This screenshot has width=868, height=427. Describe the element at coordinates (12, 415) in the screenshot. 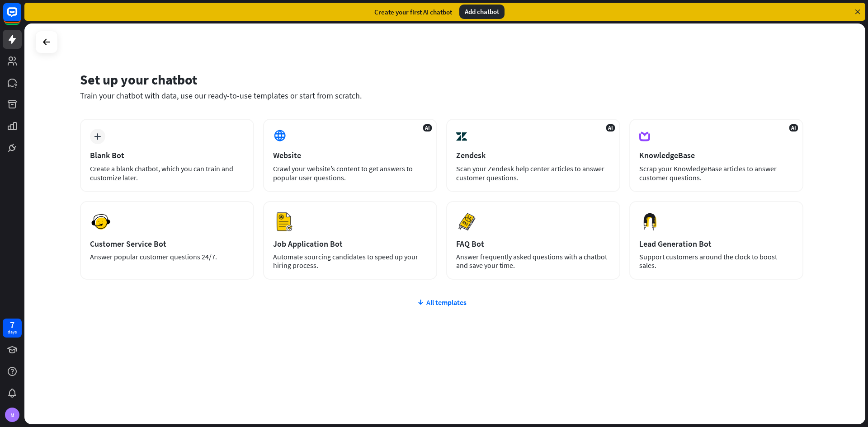

I see `div: M` at that location.